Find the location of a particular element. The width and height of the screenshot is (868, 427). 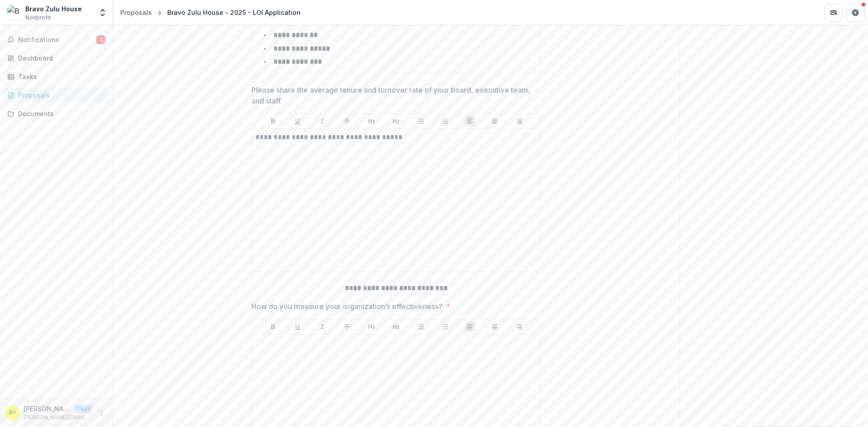

div: Sam Andrews <sam@bravozuluhouse.org> is located at coordinates (13, 413).